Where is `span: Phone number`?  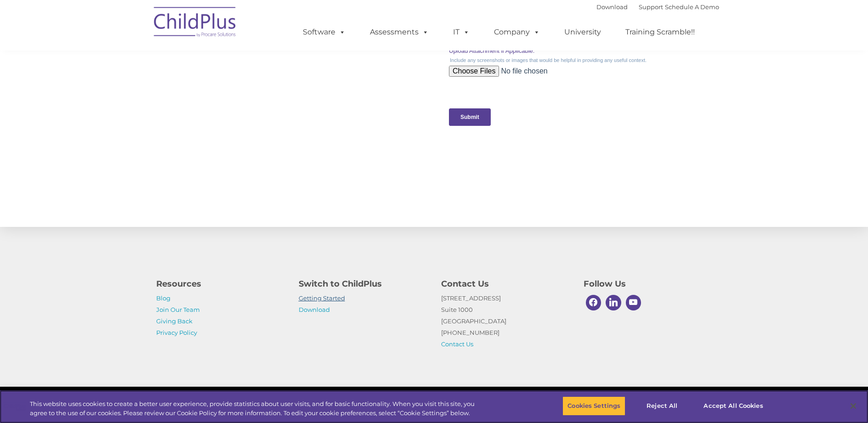
span: Phone number is located at coordinates (147, 102).